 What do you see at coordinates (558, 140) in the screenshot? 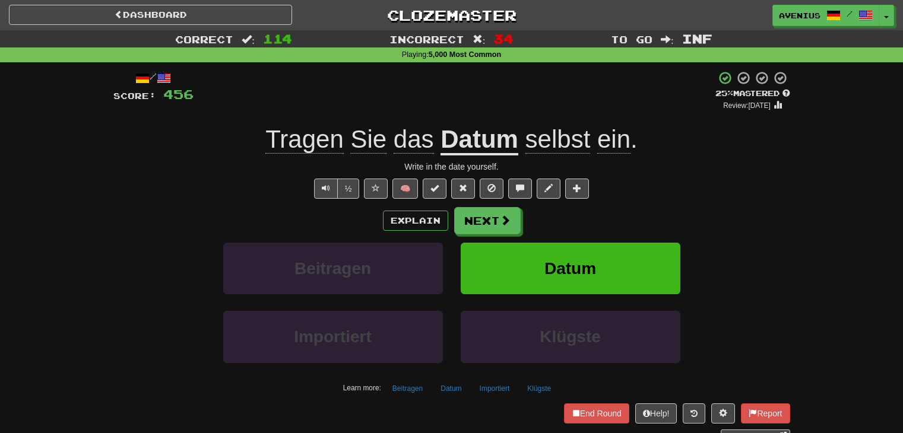
I see `span: selbst` at bounding box center [558, 140].